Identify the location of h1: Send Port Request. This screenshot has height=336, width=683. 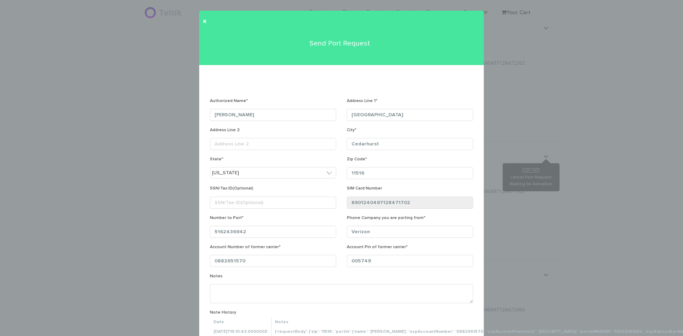
(340, 43).